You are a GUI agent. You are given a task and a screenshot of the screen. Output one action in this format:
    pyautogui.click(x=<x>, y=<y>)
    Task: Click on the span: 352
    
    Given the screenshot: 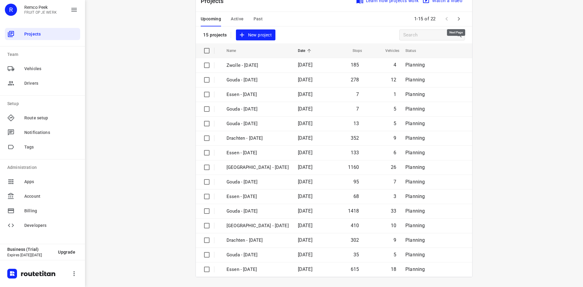 What is the action you would take?
    pyautogui.click(x=355, y=138)
    